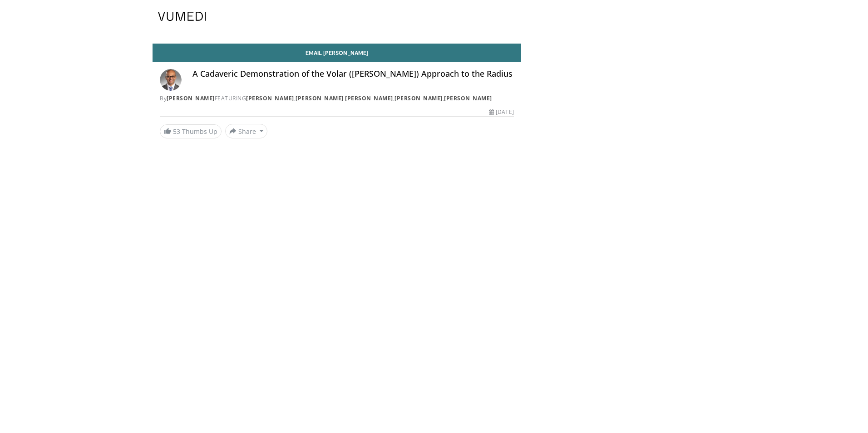  Describe the element at coordinates (190, 131) in the screenshot. I see `a: 53 Thumbs Up` at that location.